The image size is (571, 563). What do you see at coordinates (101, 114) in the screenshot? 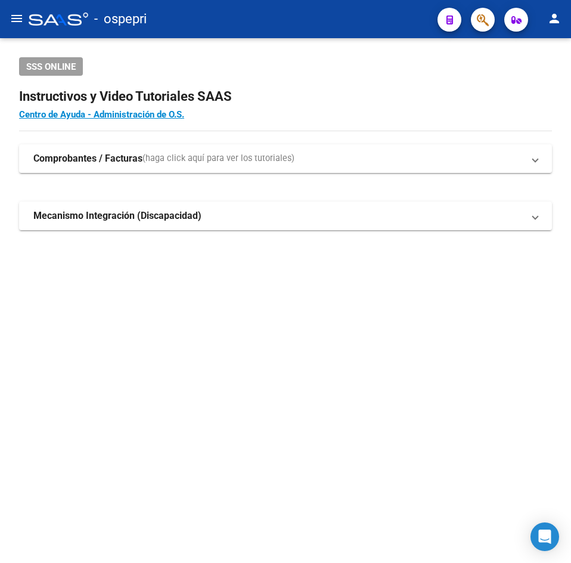
I see `a: Centro de Ayuda - Administración de O.S.` at bounding box center [101, 114].